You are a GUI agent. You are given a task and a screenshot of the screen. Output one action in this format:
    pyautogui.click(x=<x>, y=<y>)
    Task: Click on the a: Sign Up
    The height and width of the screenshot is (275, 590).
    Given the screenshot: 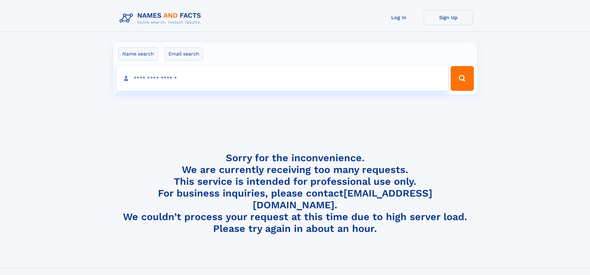 What is the action you would take?
    pyautogui.click(x=448, y=17)
    